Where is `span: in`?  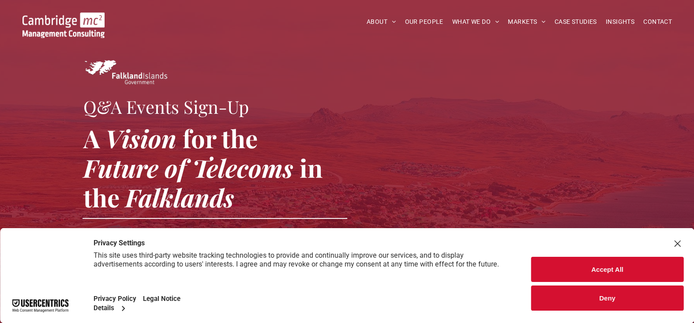
span: in is located at coordinates (311, 167).